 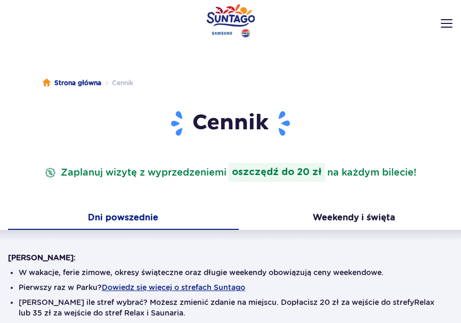 What do you see at coordinates (230, 21) in the screenshot?
I see `a: Park of Poland` at bounding box center [230, 21].